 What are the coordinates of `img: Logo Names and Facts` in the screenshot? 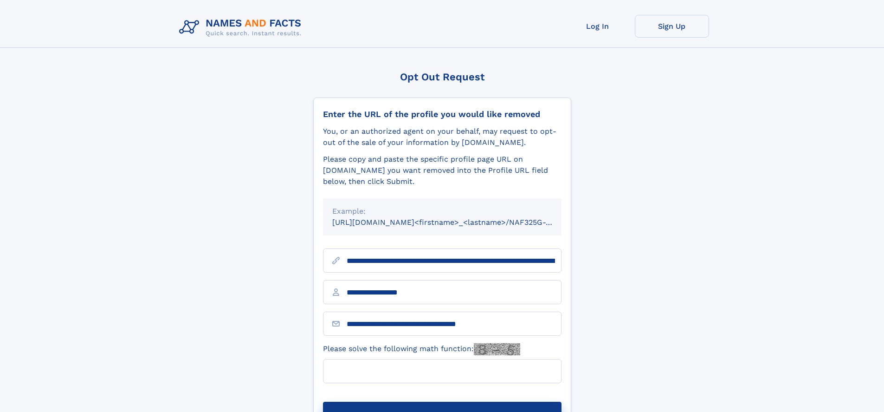 It's located at (242, 27).